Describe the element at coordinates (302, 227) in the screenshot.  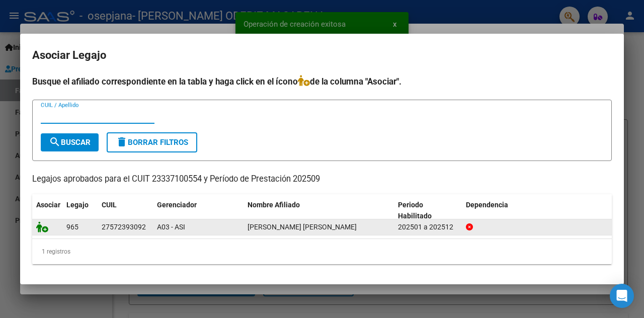
I see `span: ORTIZ NUÑEZ BIANCA AYLEN` at that location.